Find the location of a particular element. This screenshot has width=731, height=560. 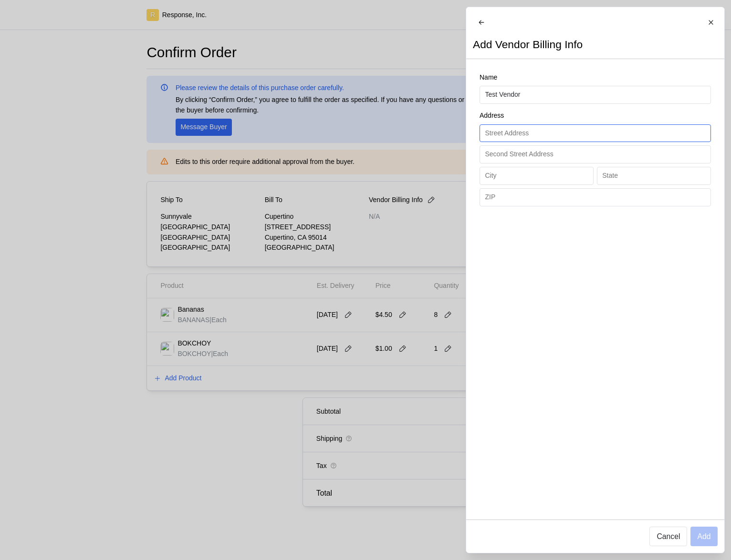

div: Address is located at coordinates (595, 118).